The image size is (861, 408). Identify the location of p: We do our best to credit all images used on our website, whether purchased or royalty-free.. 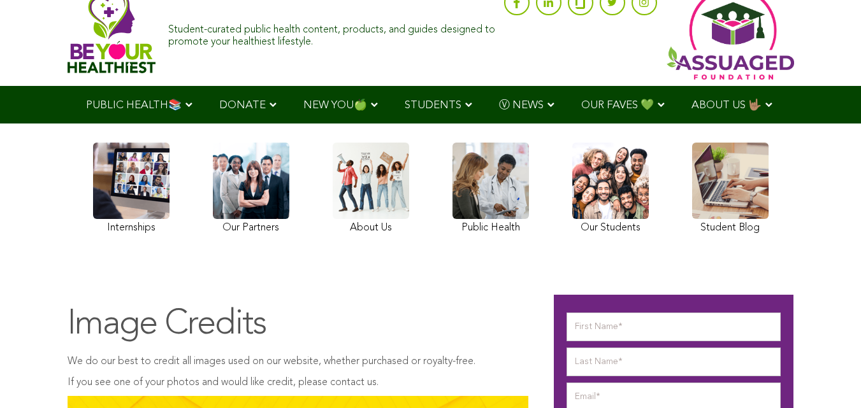
(298, 362).